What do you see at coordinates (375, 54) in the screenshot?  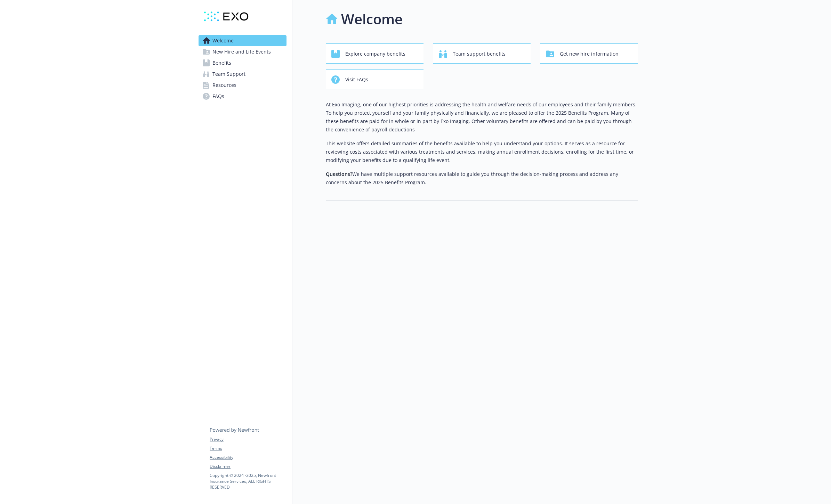 I see `span: Explore company benefits` at bounding box center [375, 54].